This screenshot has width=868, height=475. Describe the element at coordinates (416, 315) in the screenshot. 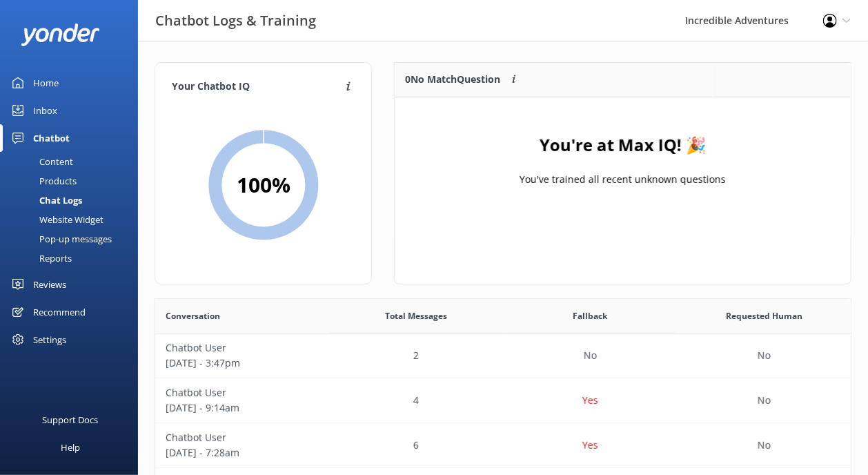

I see `span: Total Messages` at that location.